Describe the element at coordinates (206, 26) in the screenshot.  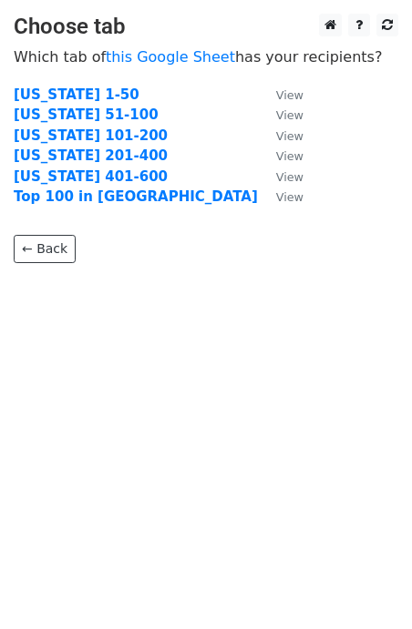
I see `h3: Choose tab` at that location.